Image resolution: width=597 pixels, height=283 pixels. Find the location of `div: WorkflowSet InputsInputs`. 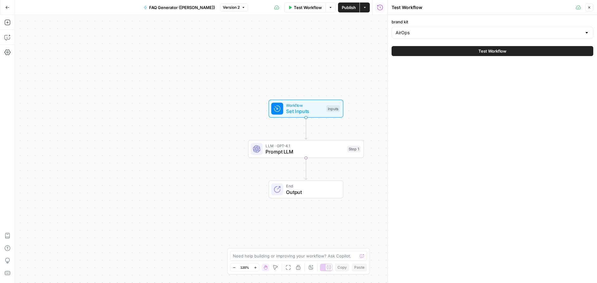

div: WorkflowSet InputsInputs is located at coordinates (306, 109).